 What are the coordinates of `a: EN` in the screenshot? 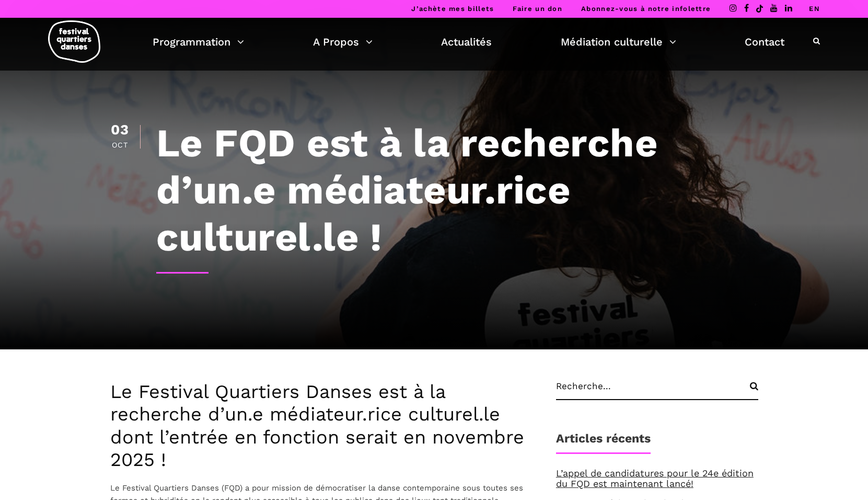 It's located at (815, 8).